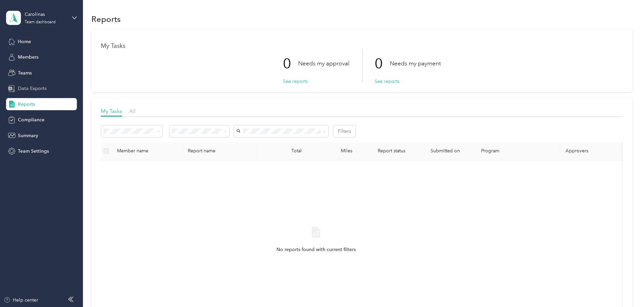  I want to click on div: Carolinas, so click(46, 14).